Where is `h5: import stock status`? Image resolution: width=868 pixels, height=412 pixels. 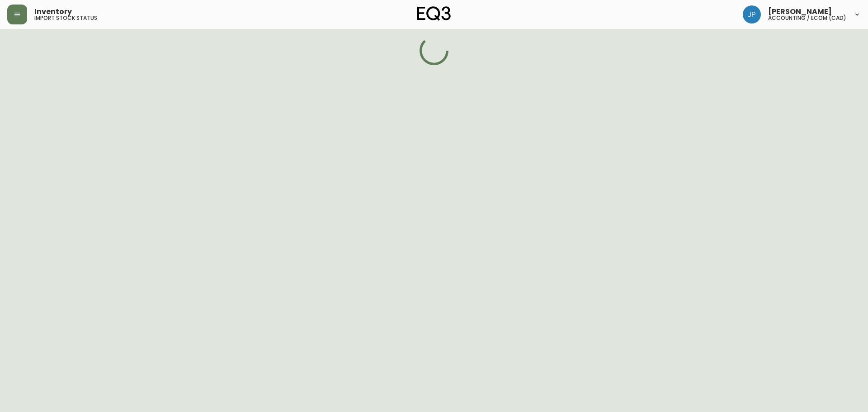 h5: import stock status is located at coordinates (65, 18).